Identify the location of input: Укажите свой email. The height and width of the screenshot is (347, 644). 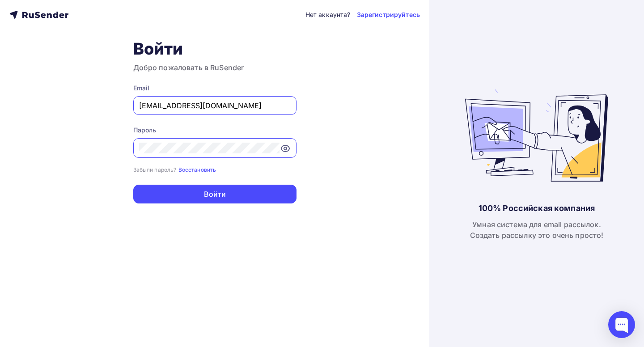
(215, 106).